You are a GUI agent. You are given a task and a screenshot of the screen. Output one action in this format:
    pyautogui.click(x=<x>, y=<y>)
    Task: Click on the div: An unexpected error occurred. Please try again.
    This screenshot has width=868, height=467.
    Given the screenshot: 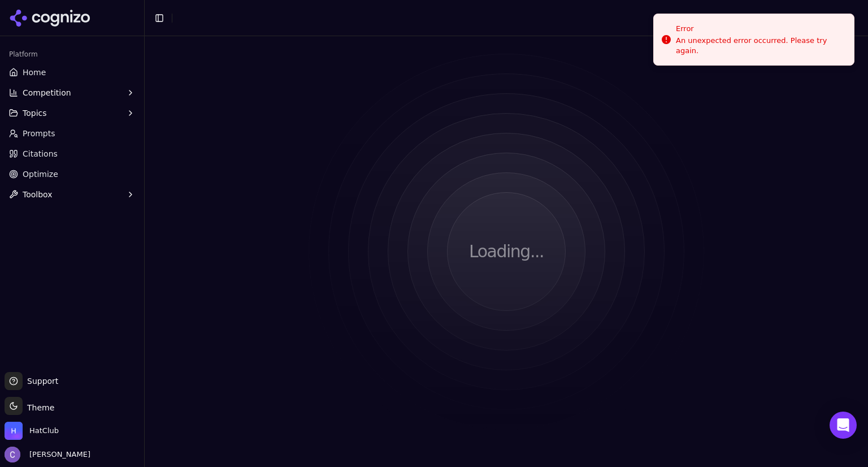 What is the action you would take?
    pyautogui.click(x=761, y=46)
    